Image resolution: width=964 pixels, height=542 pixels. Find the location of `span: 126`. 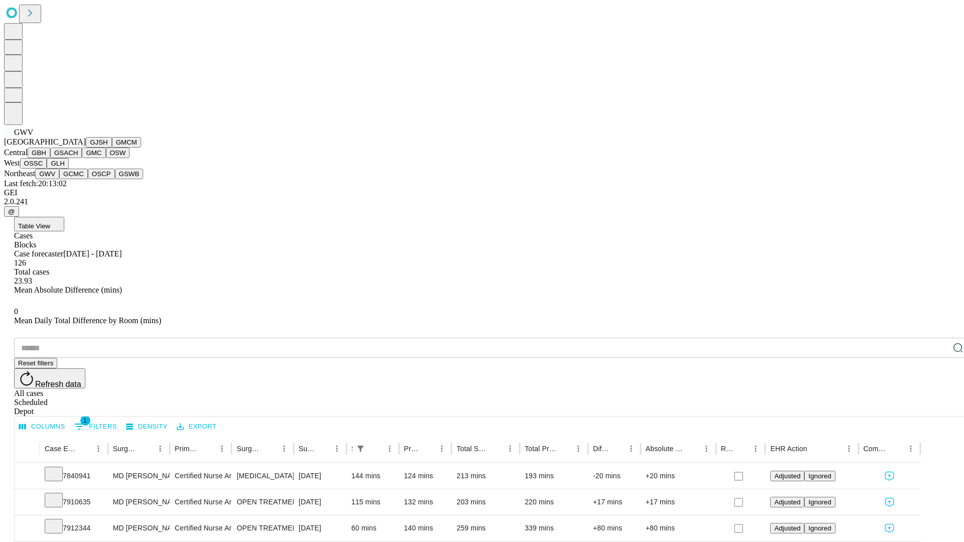

span: 126 is located at coordinates (20, 262).